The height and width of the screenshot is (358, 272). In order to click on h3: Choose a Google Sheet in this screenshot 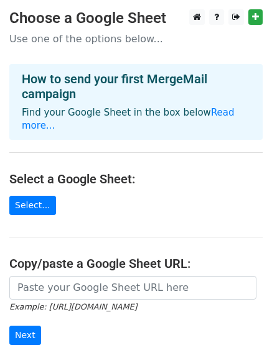, I will do `click(136, 18)`.